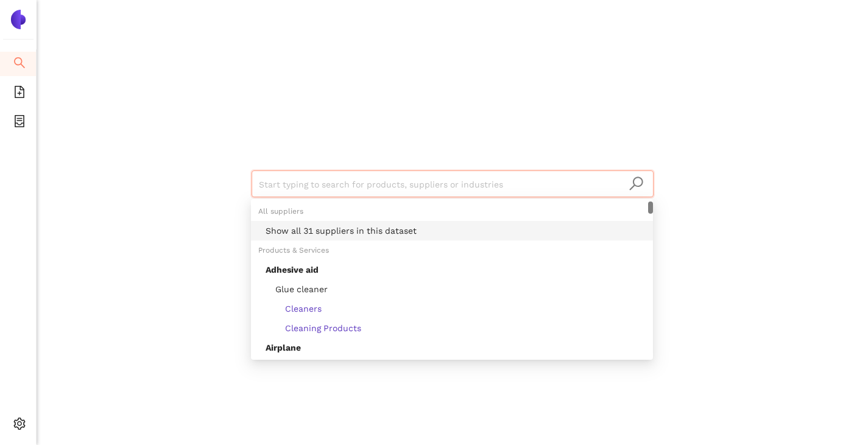  I want to click on span: Cleaners, so click(294, 308).